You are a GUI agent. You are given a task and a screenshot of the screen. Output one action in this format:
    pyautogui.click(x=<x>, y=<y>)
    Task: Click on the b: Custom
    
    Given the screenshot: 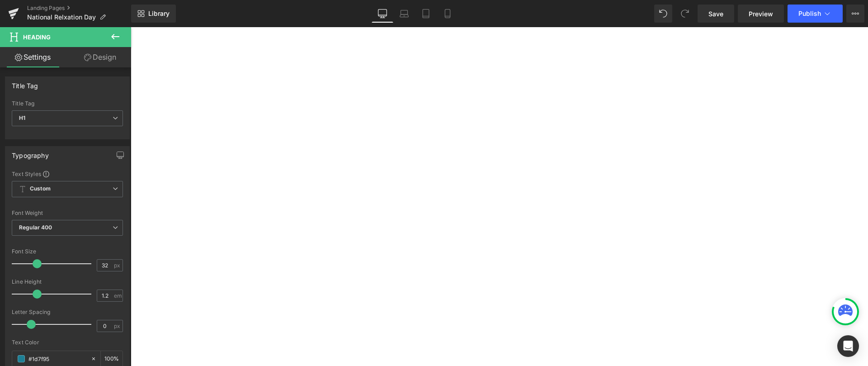 What is the action you would take?
    pyautogui.click(x=41, y=188)
    